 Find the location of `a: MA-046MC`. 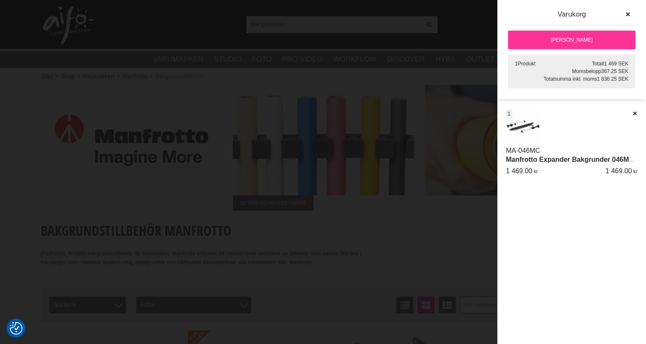

a: MA-046MC is located at coordinates (523, 150).